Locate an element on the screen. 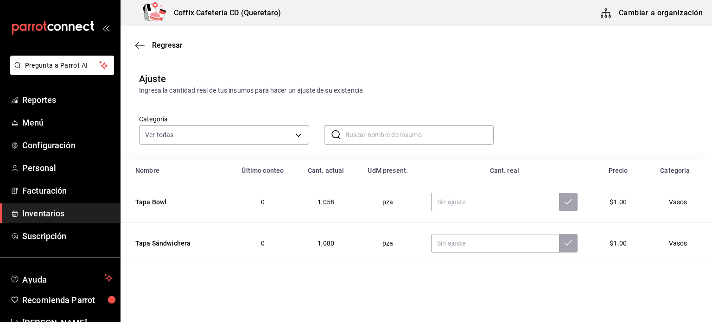 Image resolution: width=712 pixels, height=322 pixels. a: Pregunta a Parrot AI is located at coordinates (60, 72).